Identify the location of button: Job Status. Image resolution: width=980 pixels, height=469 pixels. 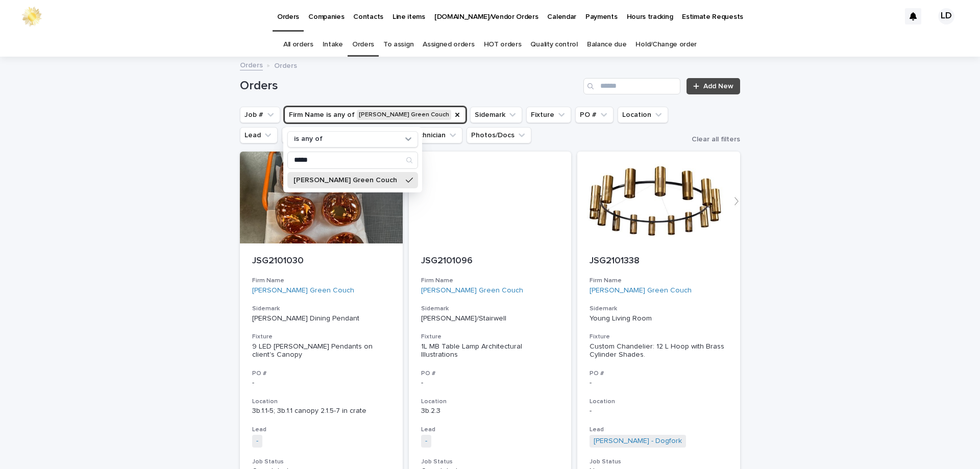
(311, 135).